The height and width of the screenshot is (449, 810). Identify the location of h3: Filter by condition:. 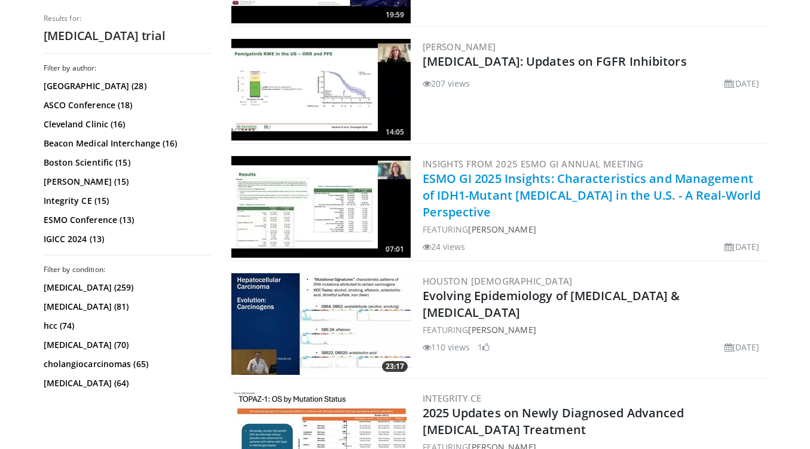
(127, 270).